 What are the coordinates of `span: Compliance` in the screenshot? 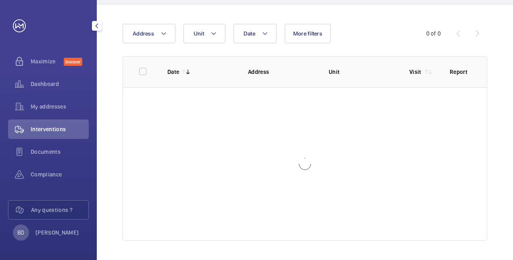 It's located at (60, 174).